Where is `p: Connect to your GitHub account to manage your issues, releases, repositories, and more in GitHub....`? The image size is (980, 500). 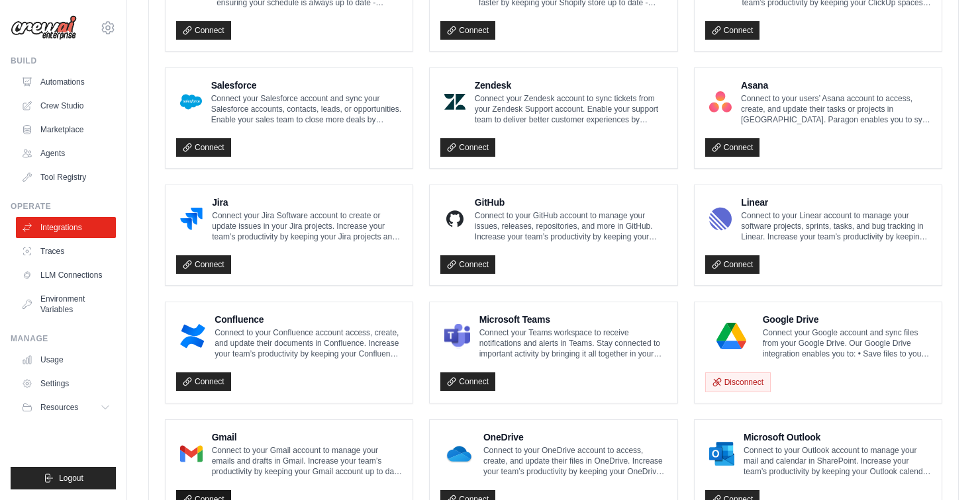 p: Connect to your GitHub account to manage your issues, releases, repositories, and more in GitHub.... is located at coordinates (571, 226).